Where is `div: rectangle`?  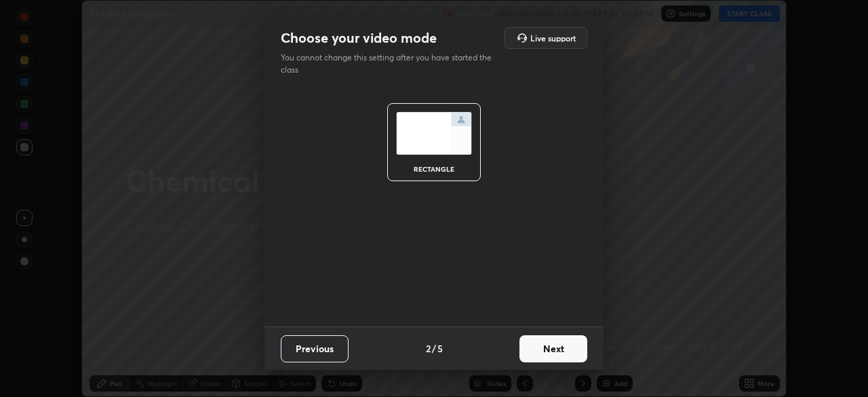 div: rectangle is located at coordinates (434, 169).